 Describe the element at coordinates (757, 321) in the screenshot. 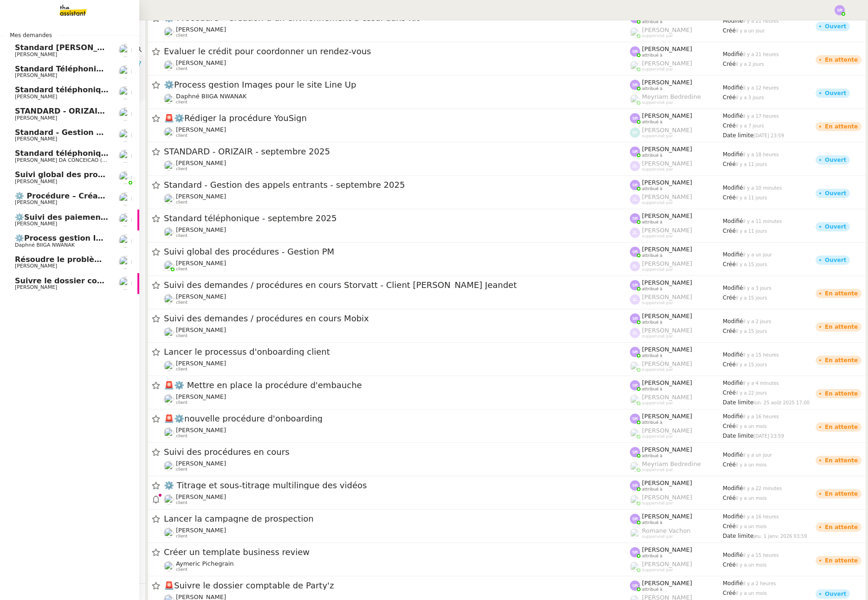

I see `span: il y a 2 jours` at that location.